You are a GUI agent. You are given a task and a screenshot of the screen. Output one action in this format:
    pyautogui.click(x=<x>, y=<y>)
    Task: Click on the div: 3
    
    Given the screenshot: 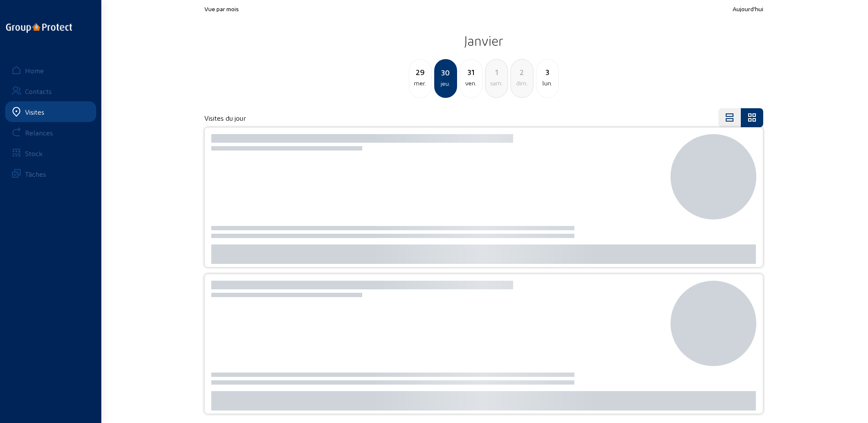 What is the action you would take?
    pyautogui.click(x=547, y=72)
    